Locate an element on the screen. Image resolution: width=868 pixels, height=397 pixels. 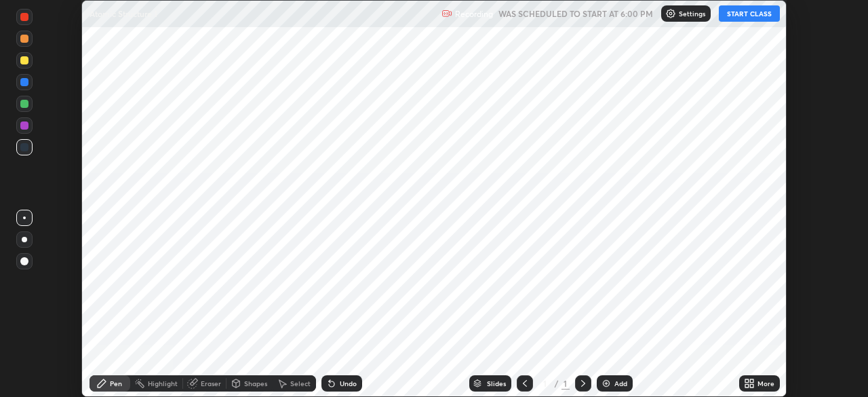
div: Select is located at coordinates (301, 383).